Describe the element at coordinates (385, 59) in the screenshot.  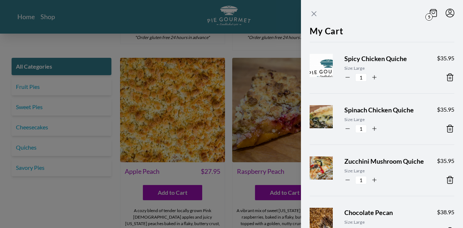
I see `span: Spicy Chicken Quiche` at that location.